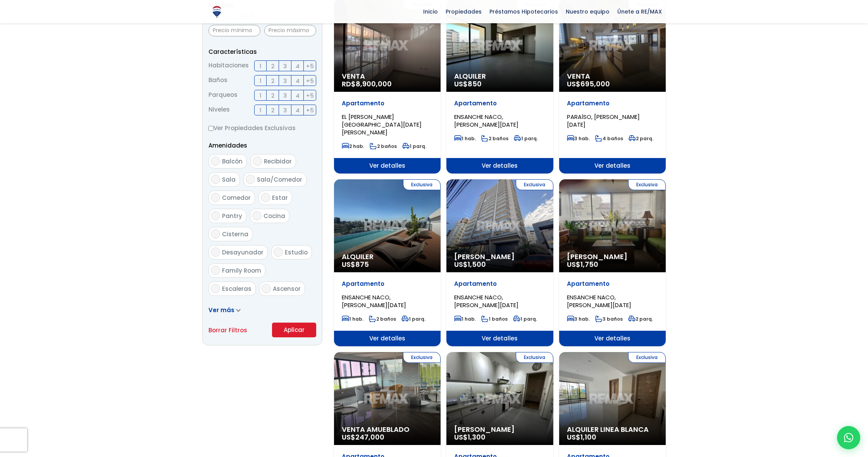 The height and width of the screenshot is (457, 868). I want to click on span: 1,300, so click(476, 437).